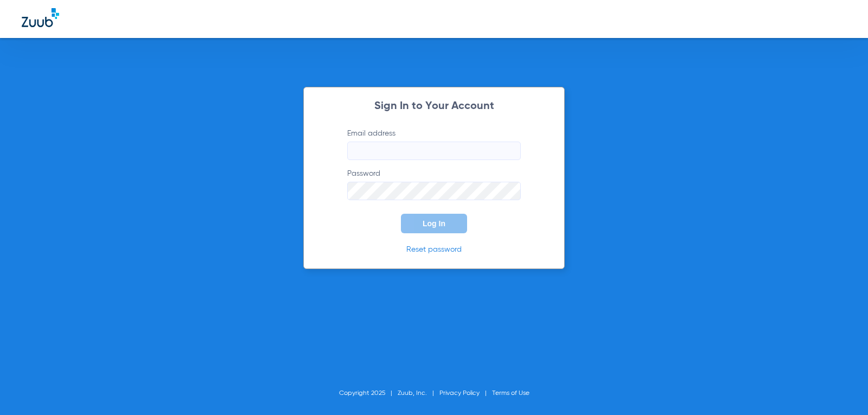  I want to click on li: Copyright 2025, so click(368, 393).